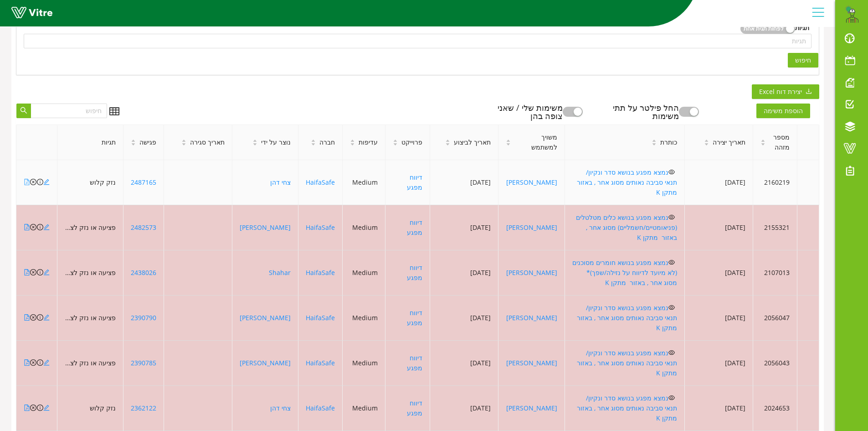 This screenshot has width=868, height=431. Describe the element at coordinates (143, 272) in the screenshot. I see `a: 2438026` at that location.